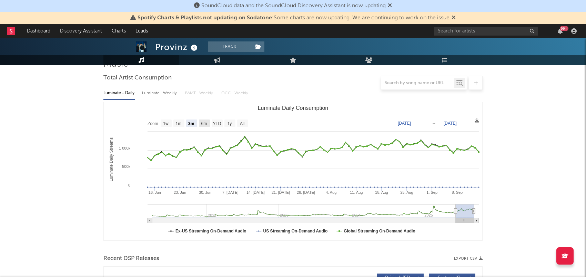 Image resolution: width=586 pixels, height=277 pixels. I want to click on text: 1m, so click(179, 124).